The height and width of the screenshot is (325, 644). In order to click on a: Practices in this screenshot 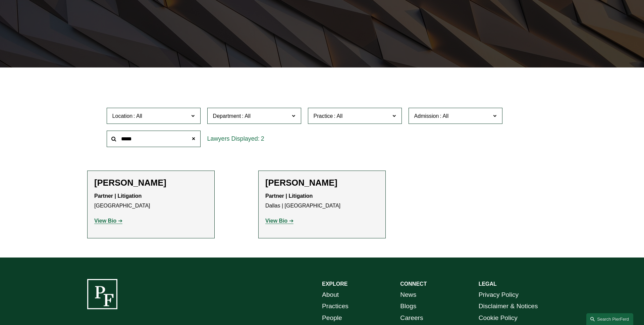, I will do `click(335, 306)`.